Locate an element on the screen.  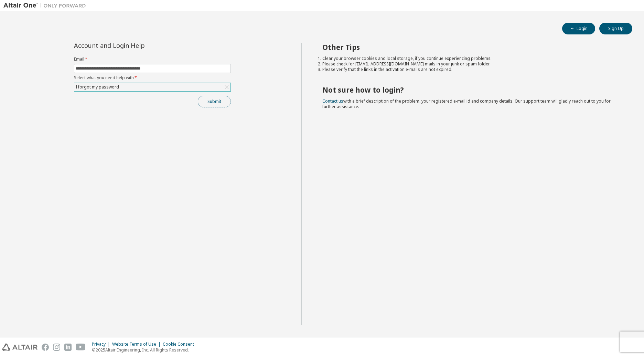
h2: Other Tips is located at coordinates (471, 47).